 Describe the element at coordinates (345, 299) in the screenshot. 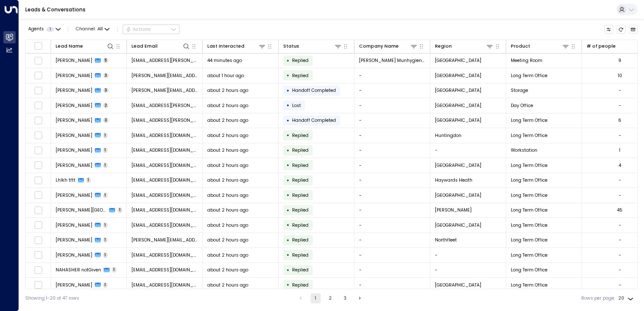

I see `button: Go to page 3` at that location.